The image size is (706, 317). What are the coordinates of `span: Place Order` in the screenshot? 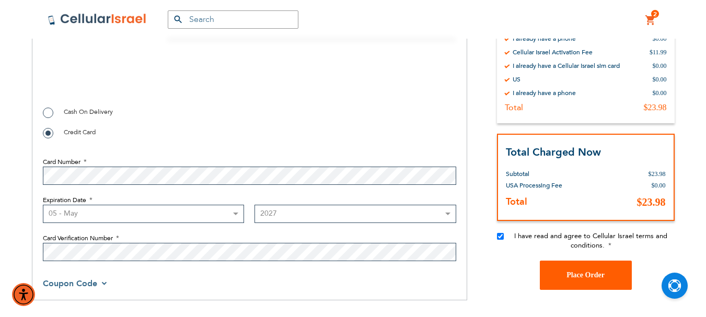 It's located at (585, 275).